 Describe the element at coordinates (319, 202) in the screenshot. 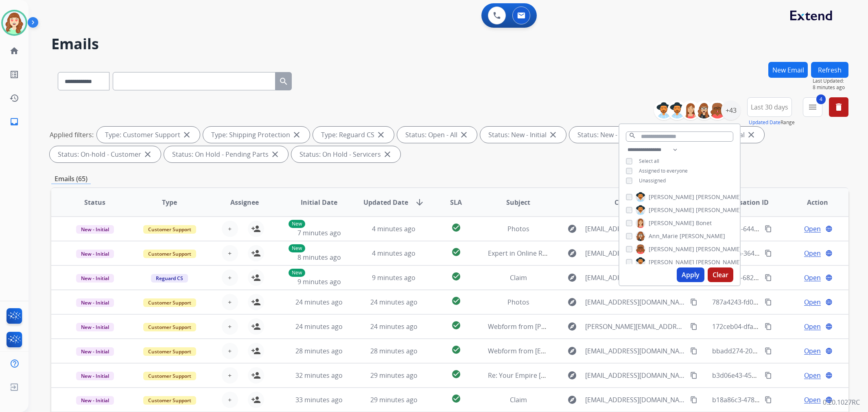

I see `span: Initial Date` at that location.